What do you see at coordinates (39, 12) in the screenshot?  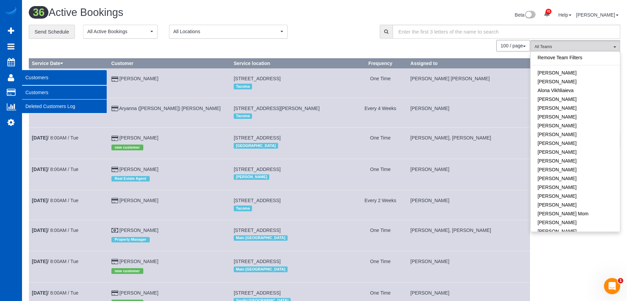 I see `span: 36` at bounding box center [39, 12].